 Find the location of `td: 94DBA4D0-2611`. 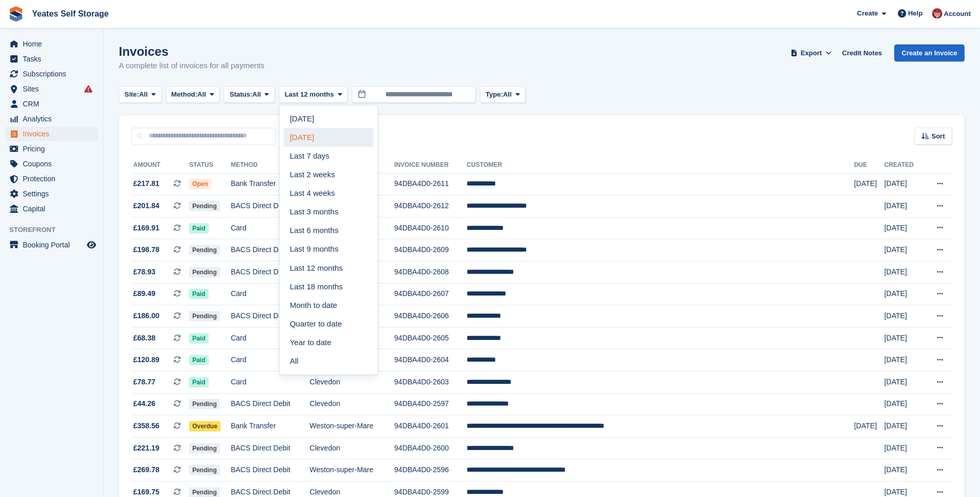

td: 94DBA4D0-2611 is located at coordinates (430, 184).